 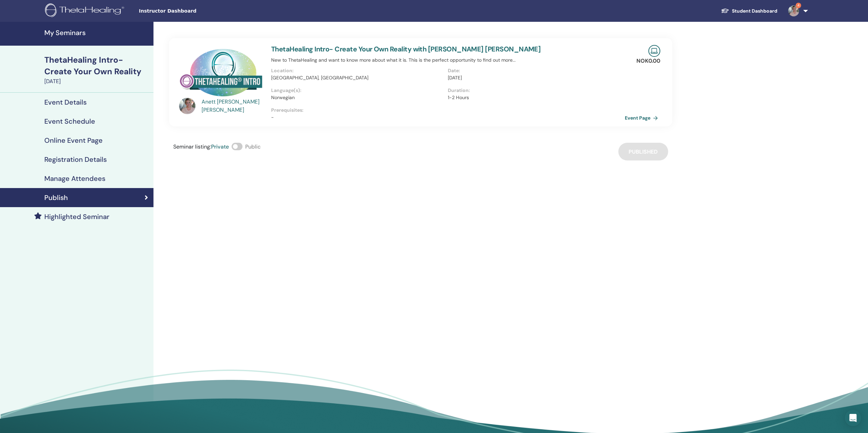 What do you see at coordinates (74, 179) in the screenshot?
I see `h4: Manage Attendees` at bounding box center [74, 179].